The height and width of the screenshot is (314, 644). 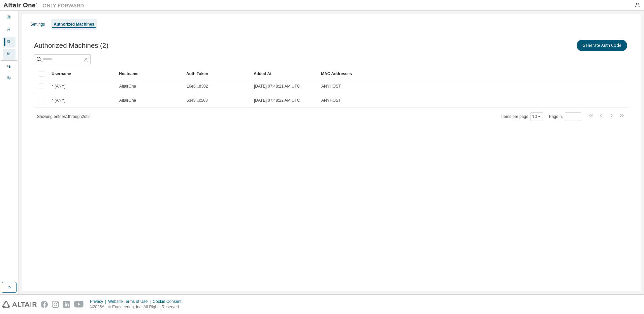 What do you see at coordinates (217, 74) in the screenshot?
I see `div: Auth Token` at bounding box center [217, 74].